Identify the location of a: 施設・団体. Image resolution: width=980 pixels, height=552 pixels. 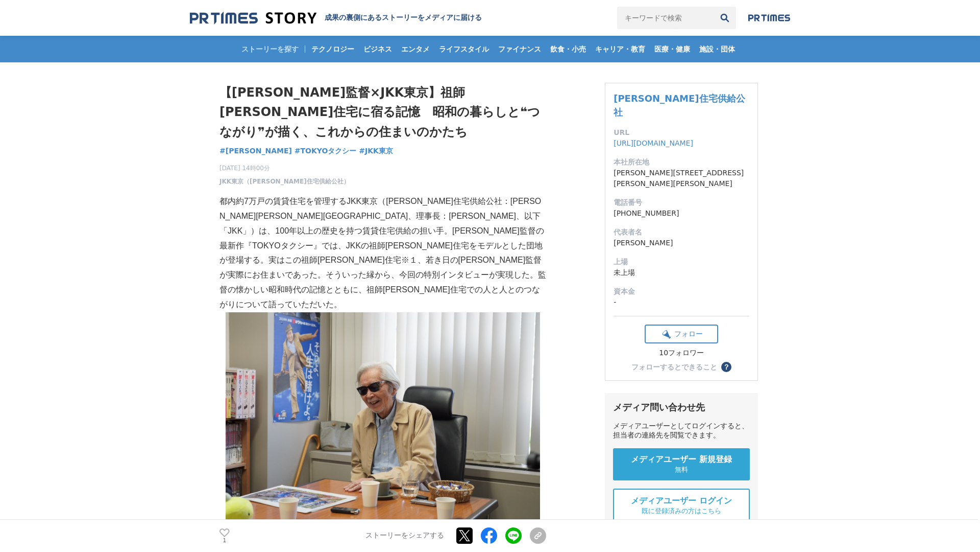
(717, 49).